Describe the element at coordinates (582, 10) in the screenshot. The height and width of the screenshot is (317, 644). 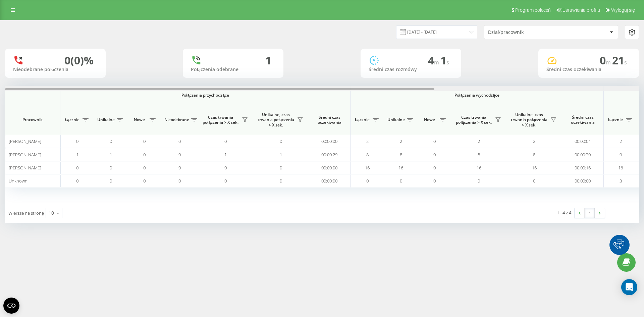
I see `span: Ustawienia profilu` at that location.